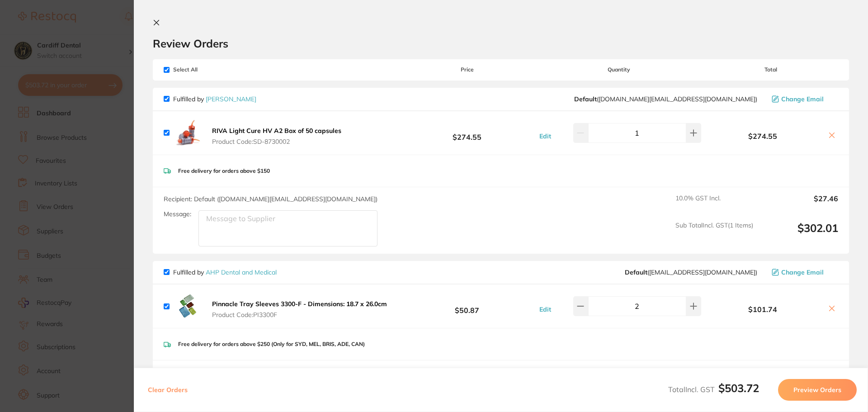  Describe the element at coordinates (799, 204) in the screenshot. I see `output: $27.46` at that location.